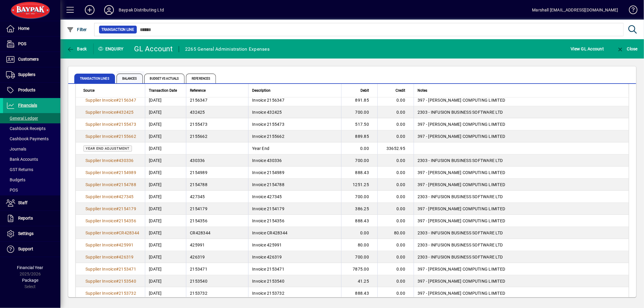 This screenshot has width=644, height=308. I want to click on a: Customers, so click(32, 60).